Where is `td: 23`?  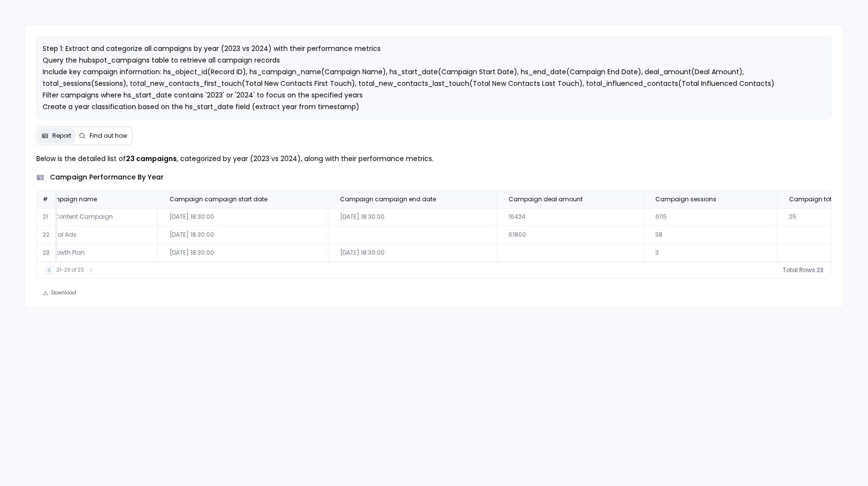
td: 23 is located at coordinates (47, 252).